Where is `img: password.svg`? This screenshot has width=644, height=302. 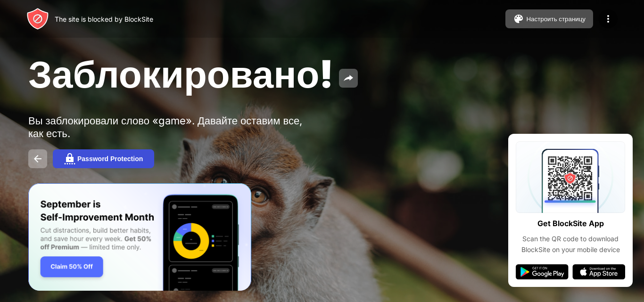
img: password.svg is located at coordinates (70, 159).